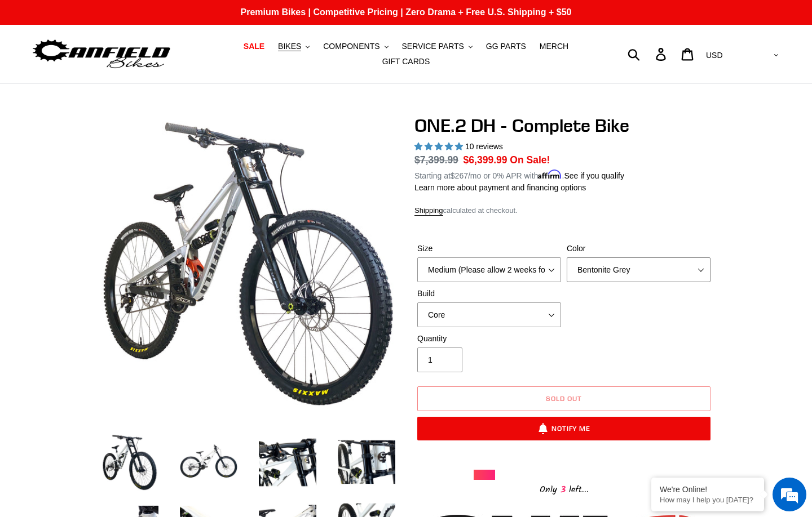 Image resolution: width=812 pixels, height=517 pixels. Describe the element at coordinates (406, 61) in the screenshot. I see `span: GIFT CARDS` at that location.